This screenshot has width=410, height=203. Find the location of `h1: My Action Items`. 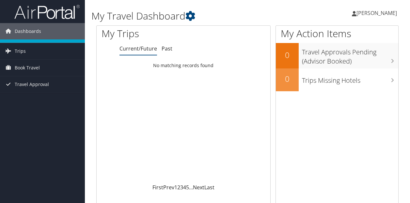

h1: My Action Items is located at coordinates (337, 34).